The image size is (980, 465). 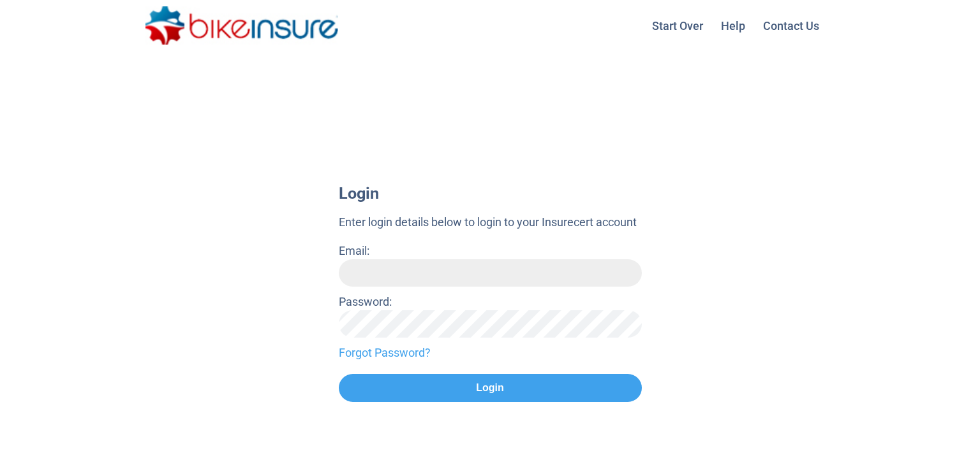 What do you see at coordinates (365, 302) in the screenshot?
I see `label: Password:` at bounding box center [365, 302].